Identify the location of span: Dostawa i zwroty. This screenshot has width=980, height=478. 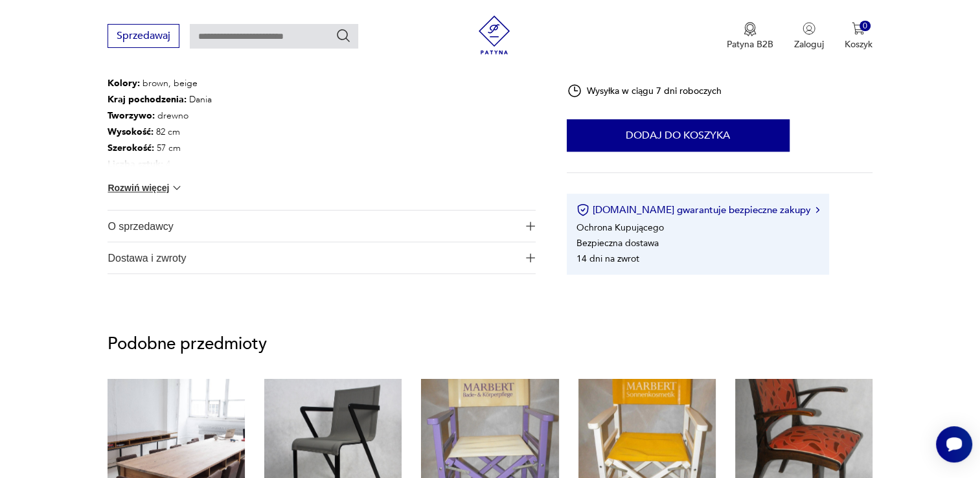
(312, 258).